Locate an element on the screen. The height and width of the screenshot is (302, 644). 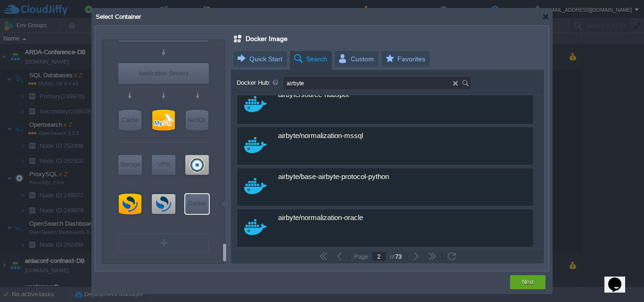
div: Application Servers is located at coordinates (164, 73).